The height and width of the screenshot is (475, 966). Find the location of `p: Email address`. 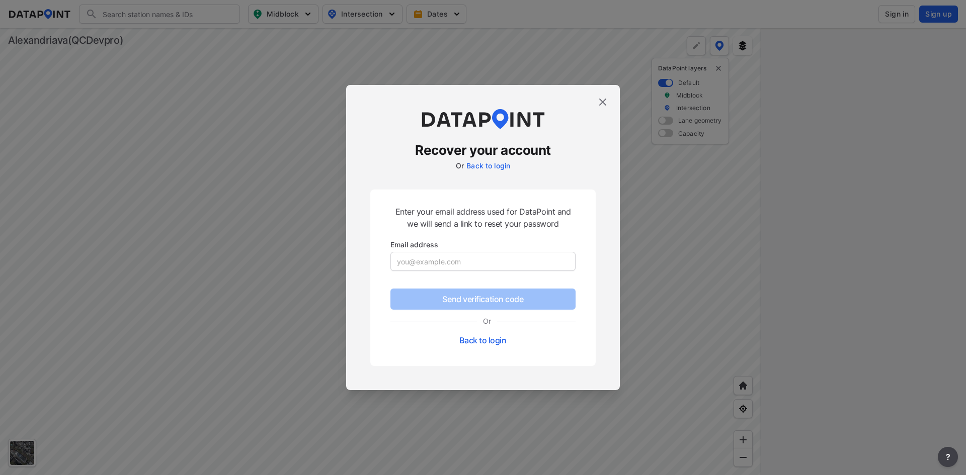

p: Email address is located at coordinates (483, 245).